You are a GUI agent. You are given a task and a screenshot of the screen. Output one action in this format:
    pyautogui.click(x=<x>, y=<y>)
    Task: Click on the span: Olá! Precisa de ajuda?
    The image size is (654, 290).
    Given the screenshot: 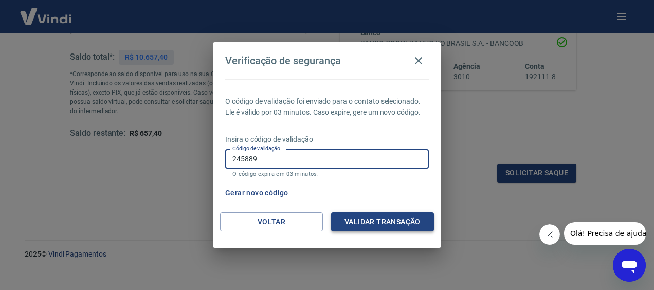 What is the action you would take?
    pyautogui.click(x=46, y=11)
    